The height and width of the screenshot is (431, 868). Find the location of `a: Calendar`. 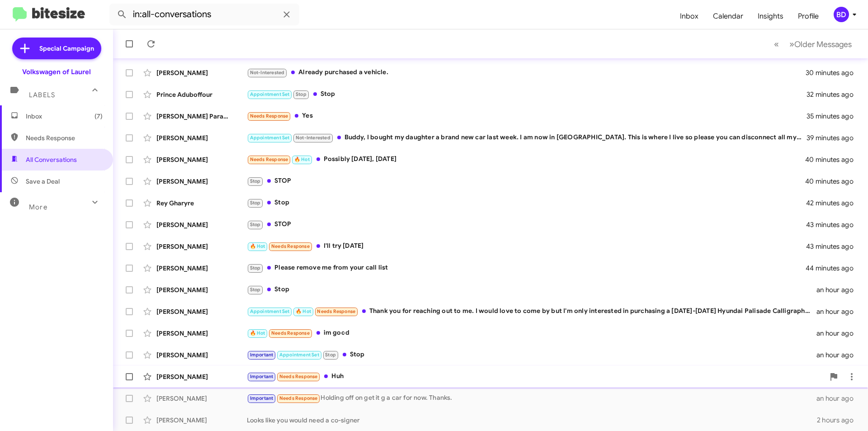

a: Calendar is located at coordinates (728, 16).